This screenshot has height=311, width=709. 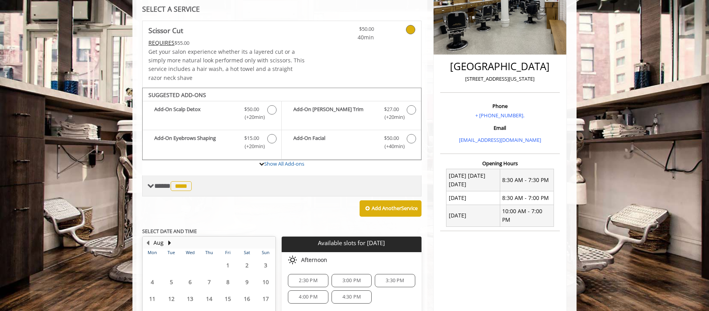 I want to click on th: Mon, so click(x=152, y=252).